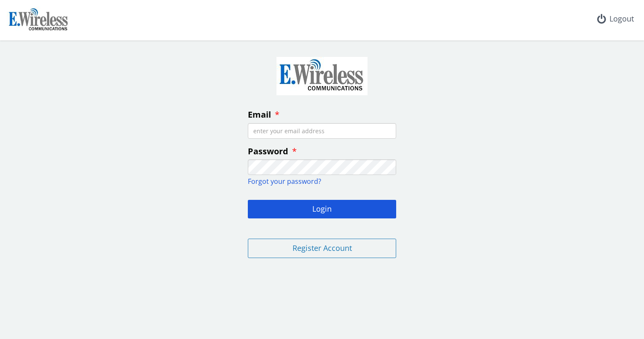  What do you see at coordinates (268, 151) in the screenshot?
I see `span: Password` at bounding box center [268, 151].